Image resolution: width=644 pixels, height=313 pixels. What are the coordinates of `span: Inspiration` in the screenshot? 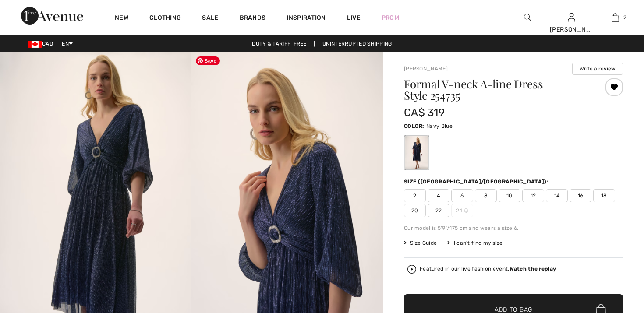 It's located at (306, 18).